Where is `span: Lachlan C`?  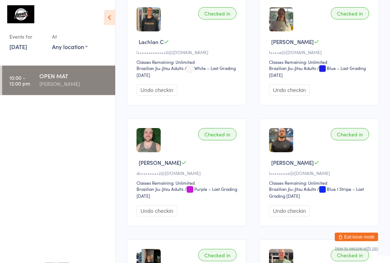 span: Lachlan C is located at coordinates (151, 42).